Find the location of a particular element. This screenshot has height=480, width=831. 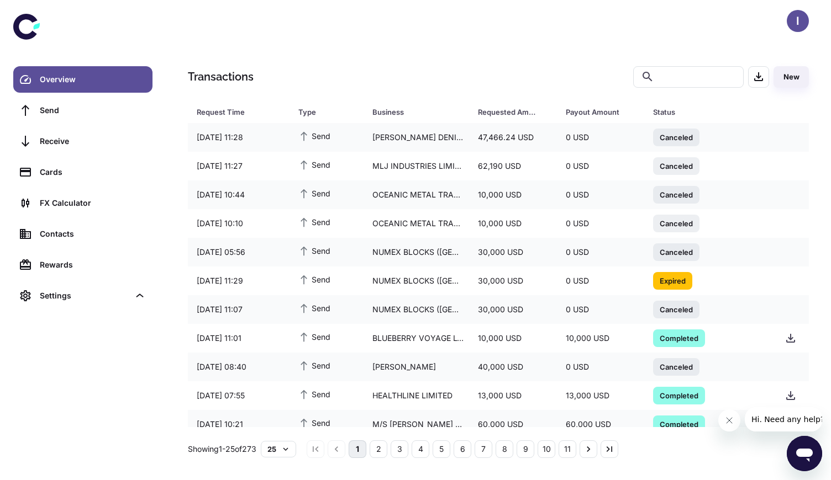

button: Go to next page is located at coordinates (588, 450).